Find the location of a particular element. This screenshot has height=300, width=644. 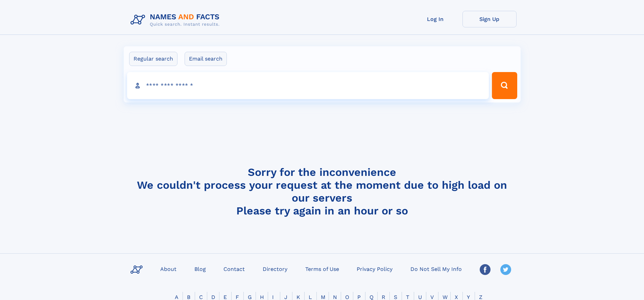

a: About is located at coordinates (168, 268).